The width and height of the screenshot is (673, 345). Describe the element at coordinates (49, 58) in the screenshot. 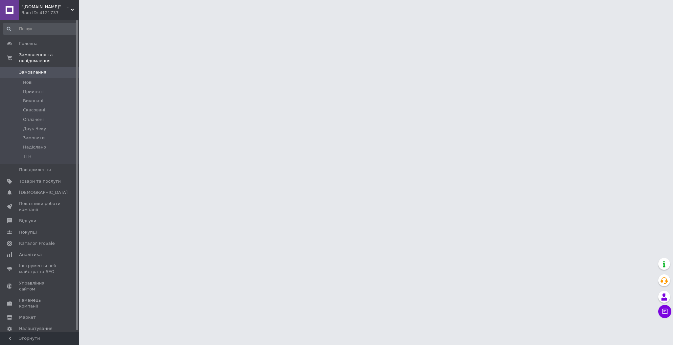

I see `span: Замовлення та повідомлення` at that location.